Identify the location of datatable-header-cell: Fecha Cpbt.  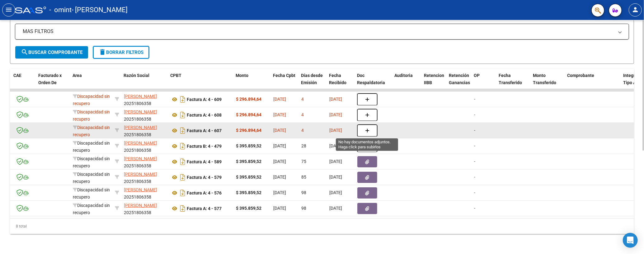
(285, 82).